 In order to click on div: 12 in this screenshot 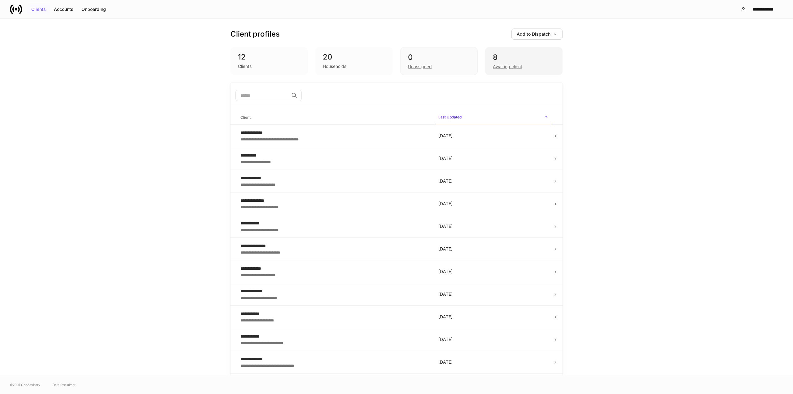, I will do `click(269, 57)`.